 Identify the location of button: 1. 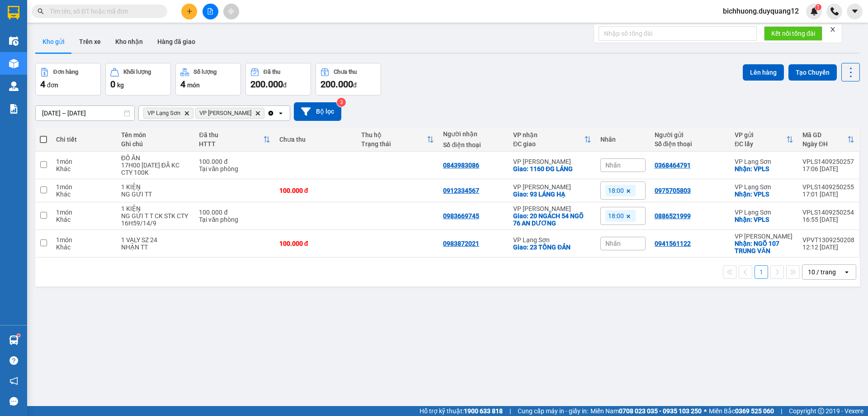
(761, 272).